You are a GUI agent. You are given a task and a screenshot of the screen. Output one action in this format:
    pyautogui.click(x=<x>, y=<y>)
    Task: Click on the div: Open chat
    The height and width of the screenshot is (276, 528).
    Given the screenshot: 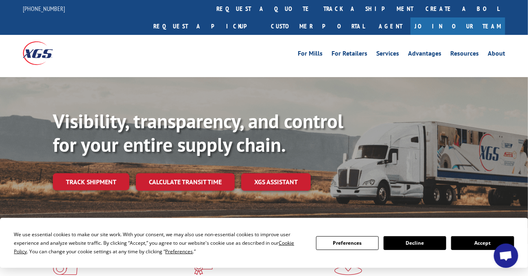 What is the action you would take?
    pyautogui.click(x=506, y=256)
    